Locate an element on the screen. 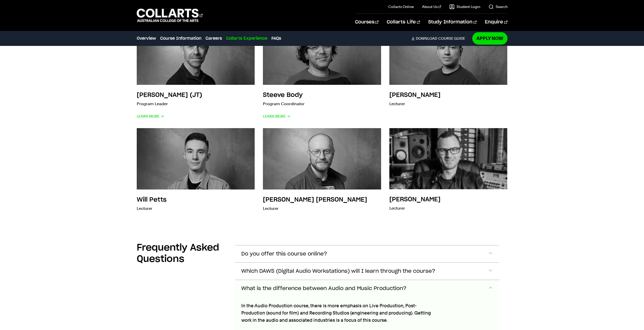 The width and height of the screenshot is (644, 330). button: Do you offer this course online? is located at coordinates (367, 253).